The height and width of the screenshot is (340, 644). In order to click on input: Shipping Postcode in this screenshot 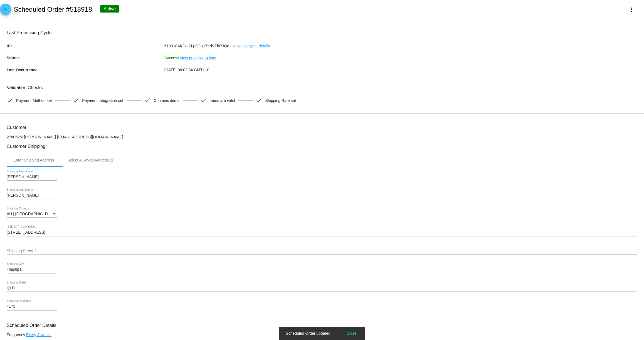, I will do `click(32, 306)`.